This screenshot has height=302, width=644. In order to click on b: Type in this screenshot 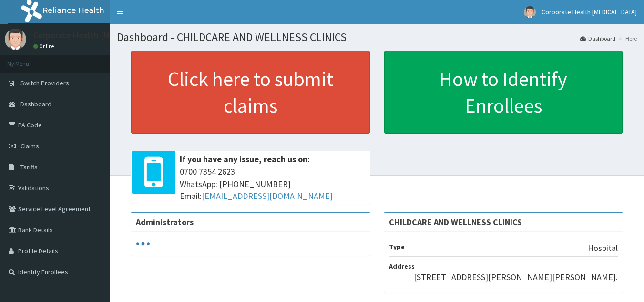, I will do `click(397, 246)`.